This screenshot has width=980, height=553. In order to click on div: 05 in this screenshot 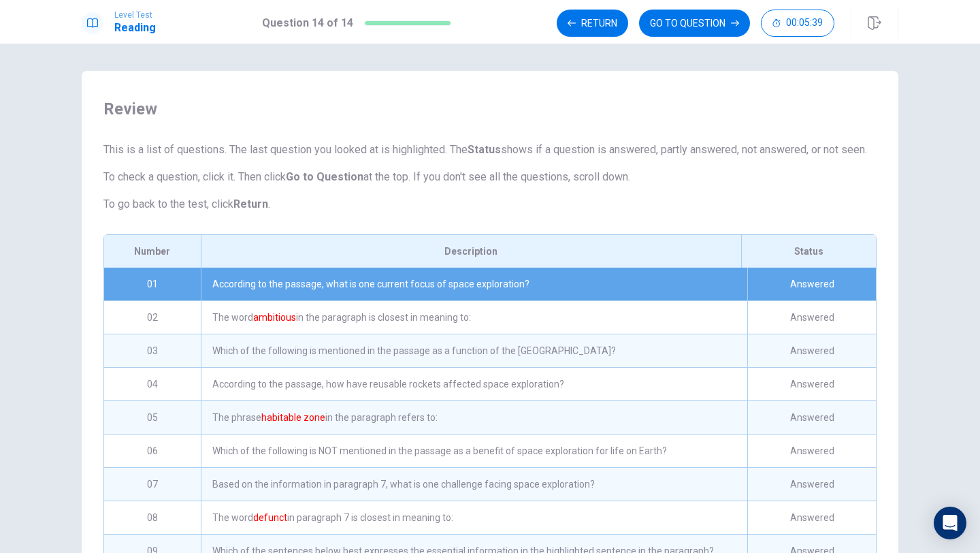, I will do `click(153, 417)`.